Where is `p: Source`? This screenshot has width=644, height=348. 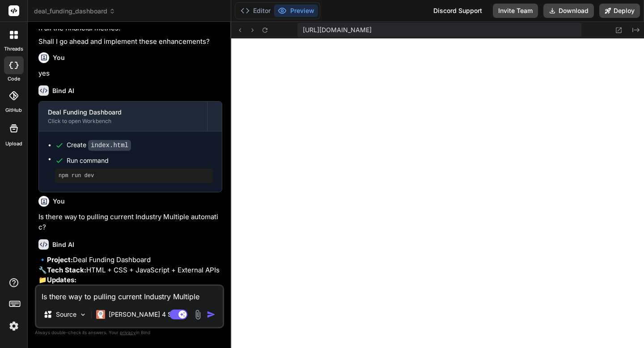 p: Source is located at coordinates (66, 315).